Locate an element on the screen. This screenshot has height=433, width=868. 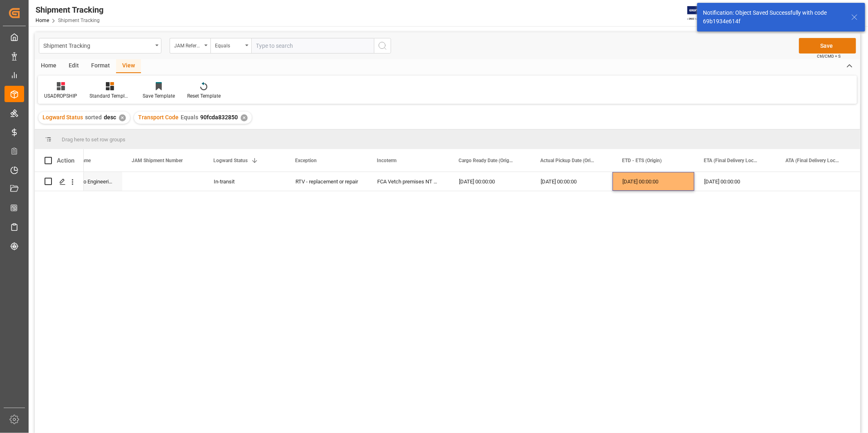
span: Exception is located at coordinates (306, 161).